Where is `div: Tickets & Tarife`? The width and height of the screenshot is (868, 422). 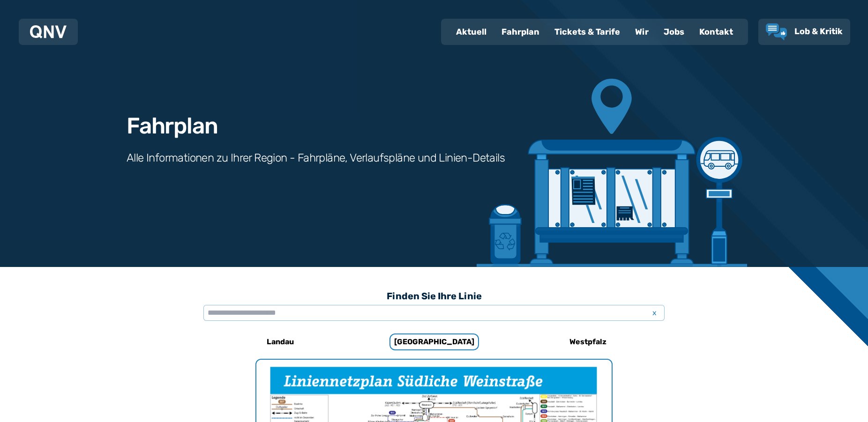 div: Tickets & Tarife is located at coordinates (587, 32).